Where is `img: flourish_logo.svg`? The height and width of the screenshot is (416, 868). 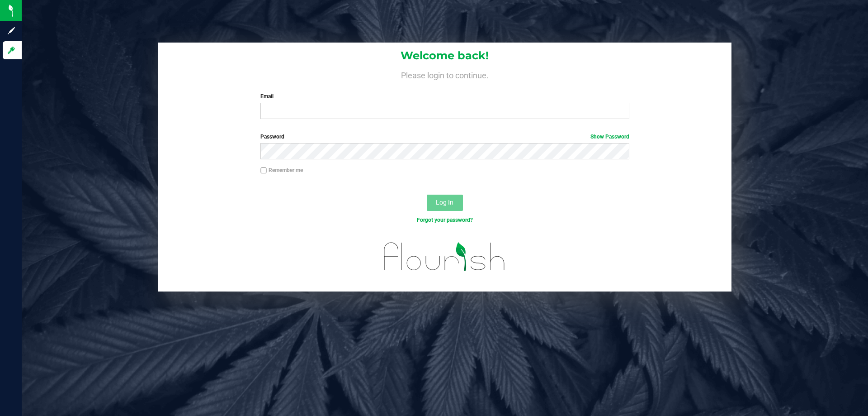 img: flourish_logo.svg is located at coordinates (444, 256).